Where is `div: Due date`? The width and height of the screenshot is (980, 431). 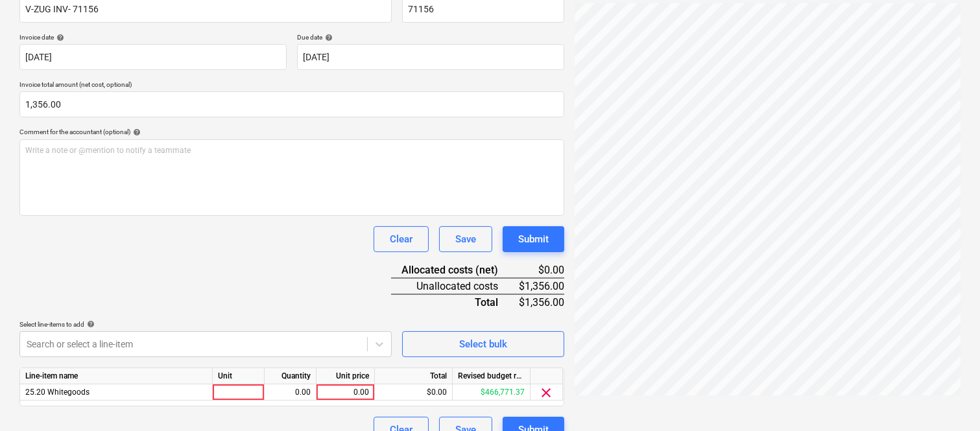 div: Due date is located at coordinates (430, 37).